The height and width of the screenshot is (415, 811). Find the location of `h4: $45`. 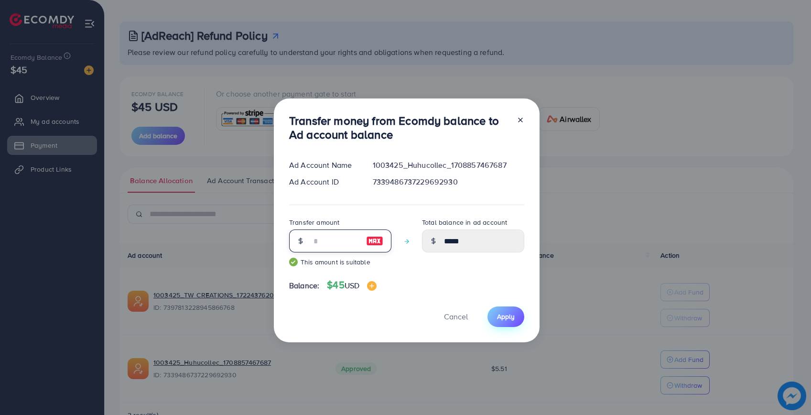

h4: $45 is located at coordinates (352, 285).